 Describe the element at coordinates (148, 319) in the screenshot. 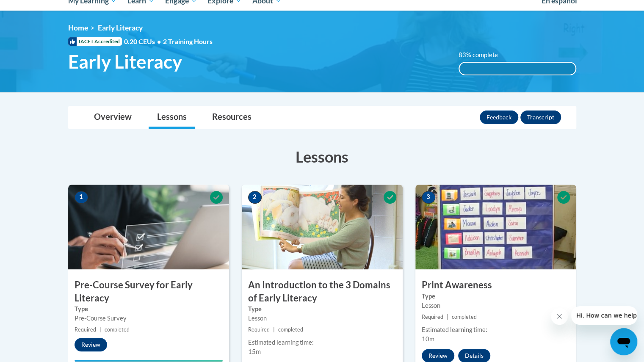

I see `div: Pre-Course Survey` at that location.